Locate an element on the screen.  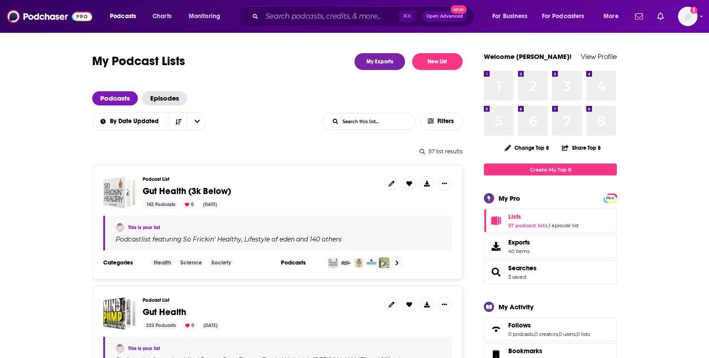
span: Open Advanced is located at coordinates (445, 16).